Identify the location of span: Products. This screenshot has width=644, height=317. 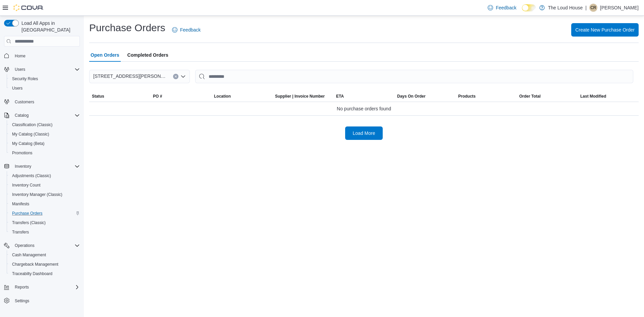
(467, 96).